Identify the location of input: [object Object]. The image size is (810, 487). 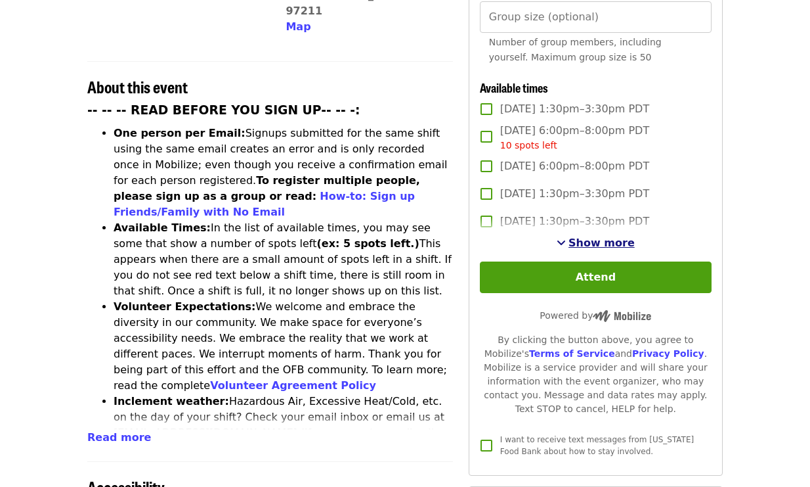
(596, 17).